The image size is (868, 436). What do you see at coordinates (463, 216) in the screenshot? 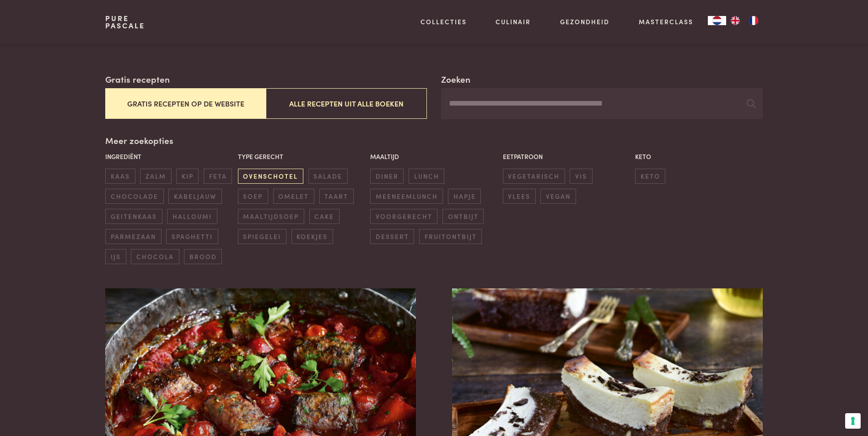
I see `span: ontbijt` at bounding box center [463, 216].